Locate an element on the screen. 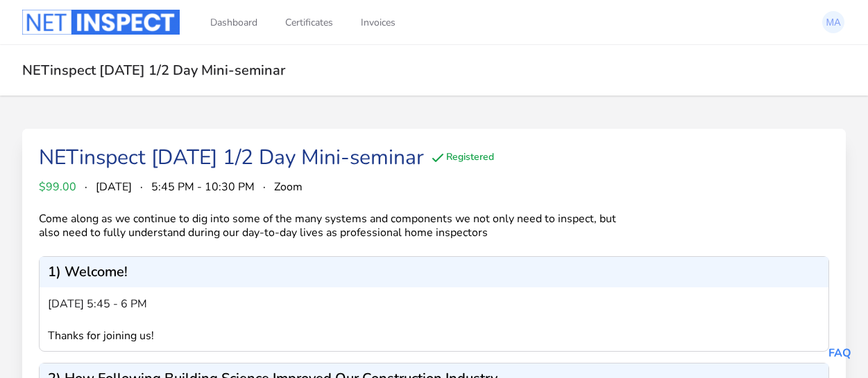 This screenshot has height=378, width=868. span: $99.00 is located at coordinates (57, 188).